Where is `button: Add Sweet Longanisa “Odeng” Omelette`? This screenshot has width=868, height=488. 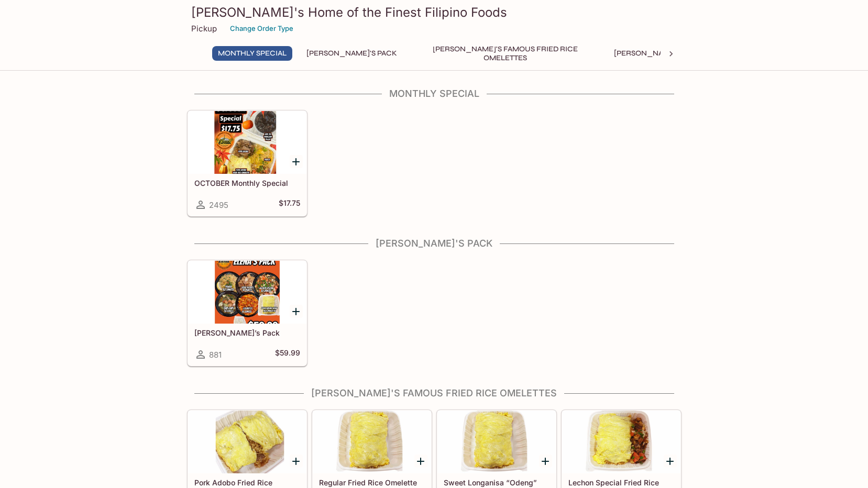 button: Add Sweet Longanisa “Odeng” Omelette is located at coordinates (545, 461).